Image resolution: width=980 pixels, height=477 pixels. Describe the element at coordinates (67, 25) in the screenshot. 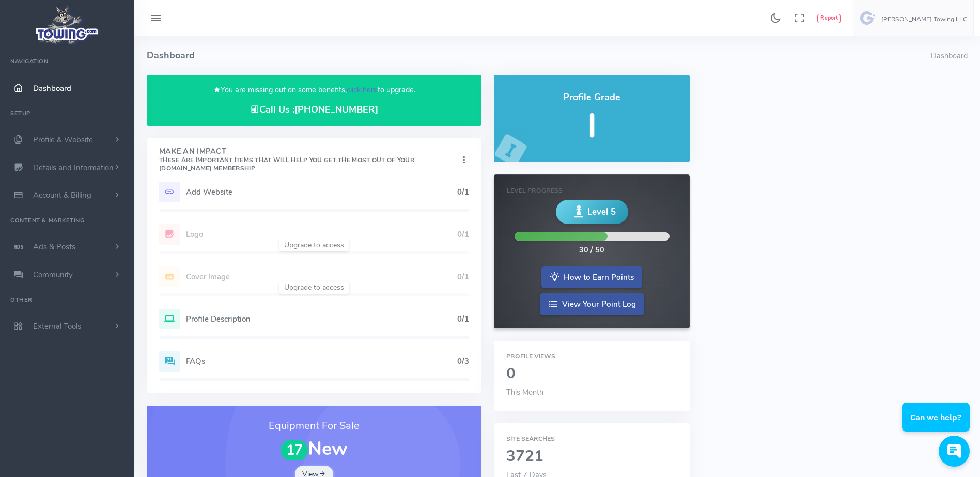

I see `img: logo` at that location.